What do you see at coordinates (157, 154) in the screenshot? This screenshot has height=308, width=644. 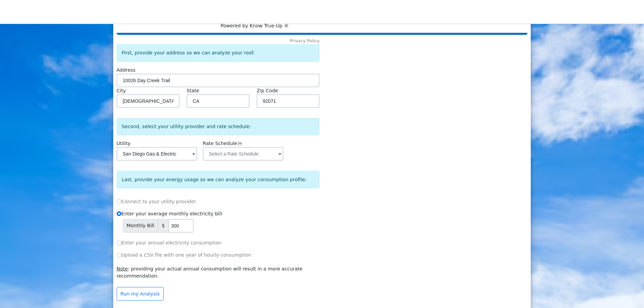 I see `input: Select a Utility` at bounding box center [157, 154].